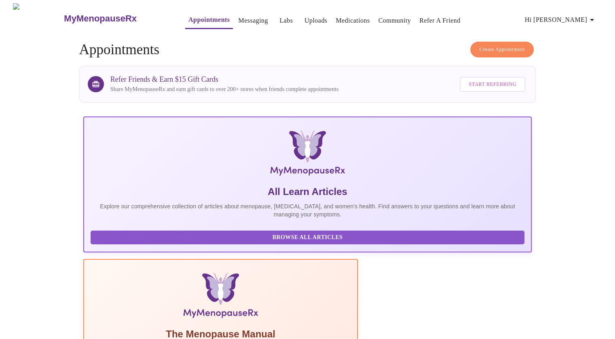  What do you see at coordinates (493, 84) in the screenshot?
I see `button: Start Referring` at bounding box center [493, 84].